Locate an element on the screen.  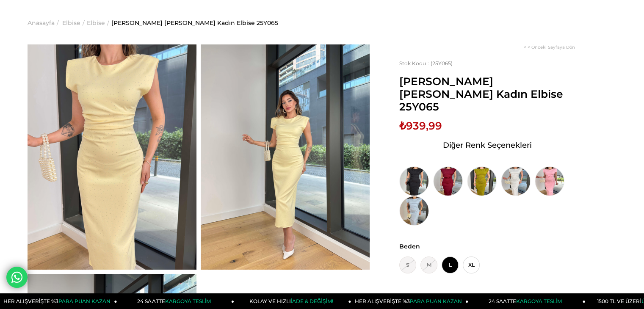
span: S is located at coordinates (408, 265).